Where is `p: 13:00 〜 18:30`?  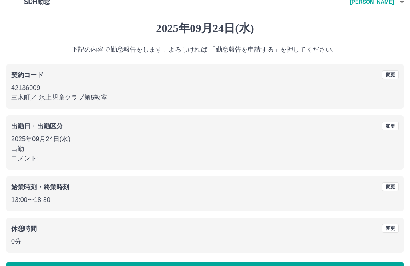 p: 13:00 〜 18:30 is located at coordinates (205, 200).